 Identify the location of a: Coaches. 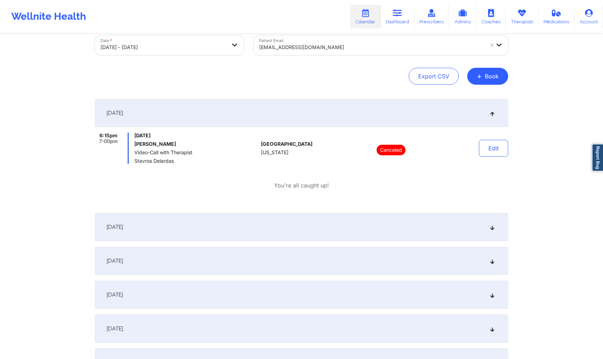
(491, 17).